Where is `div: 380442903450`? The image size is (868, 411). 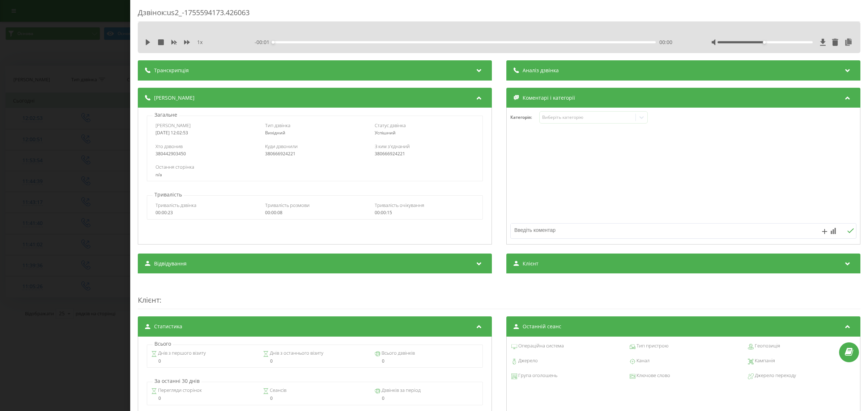 div: 380442903450 is located at coordinates (205, 154).